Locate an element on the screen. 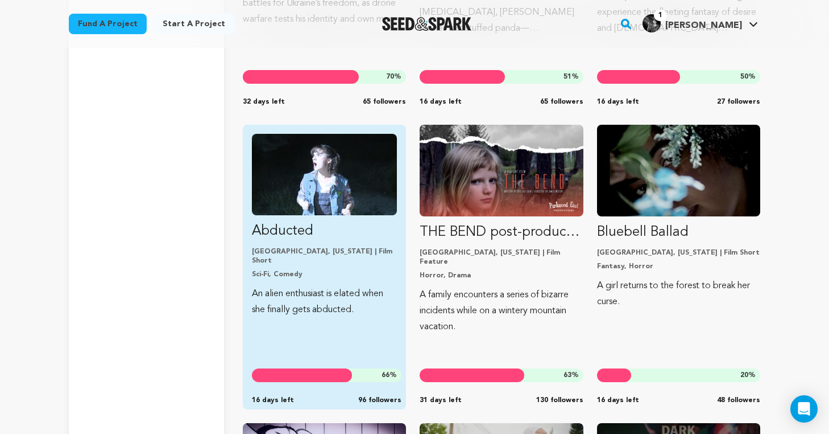 The image size is (829, 434). span: 27 followers is located at coordinates (739, 102).